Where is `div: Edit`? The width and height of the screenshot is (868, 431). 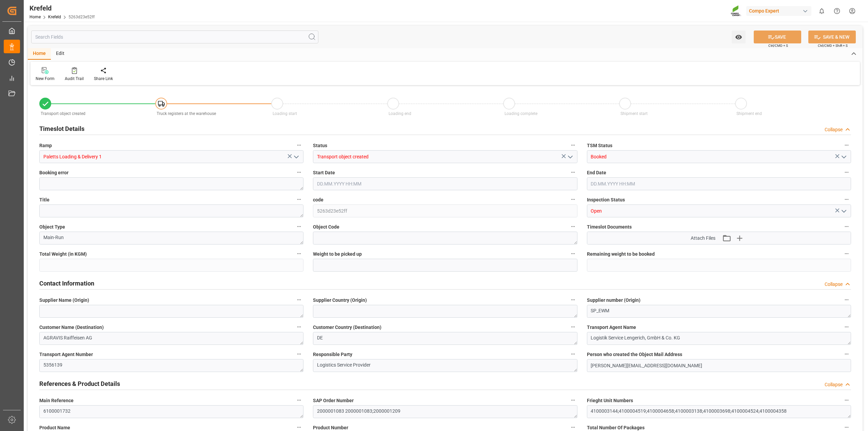 div: Edit is located at coordinates (60, 54).